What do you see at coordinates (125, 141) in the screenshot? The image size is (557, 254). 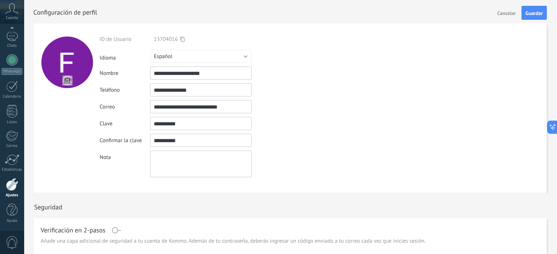 I see `div: Confirmar la clave` at bounding box center [125, 141].